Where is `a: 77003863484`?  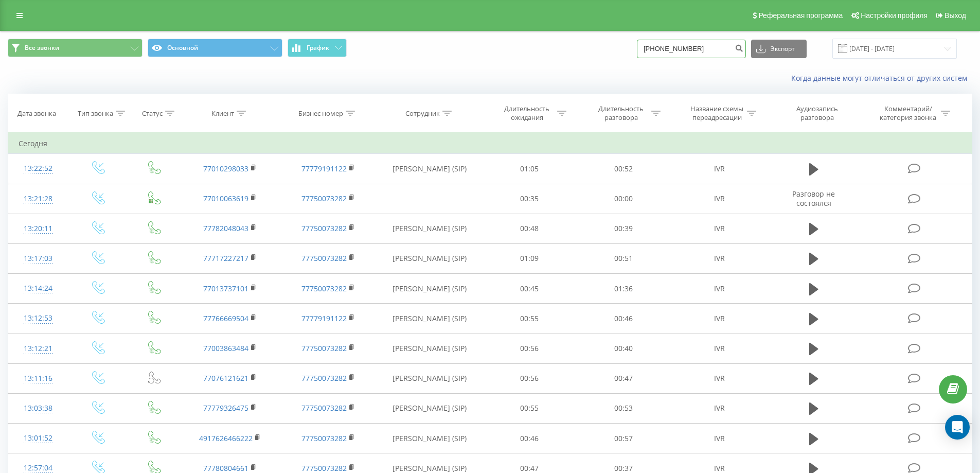
a: 77003863484 is located at coordinates (226, 348).